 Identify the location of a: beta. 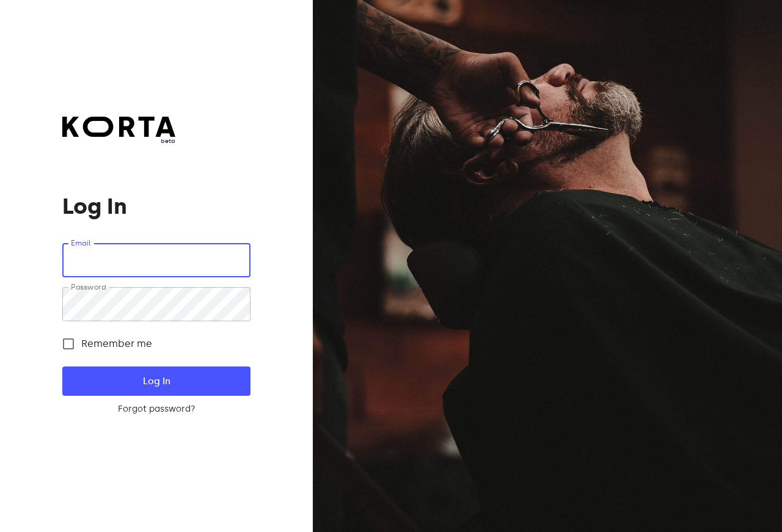
(118, 131).